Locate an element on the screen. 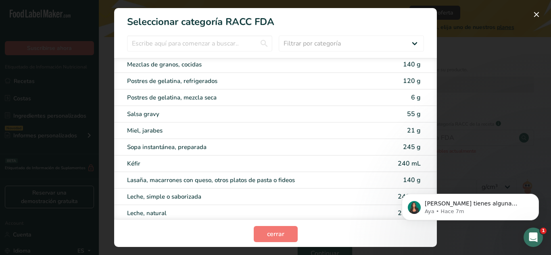 The height and width of the screenshot is (255, 551). span: 120 g is located at coordinates (412, 81).